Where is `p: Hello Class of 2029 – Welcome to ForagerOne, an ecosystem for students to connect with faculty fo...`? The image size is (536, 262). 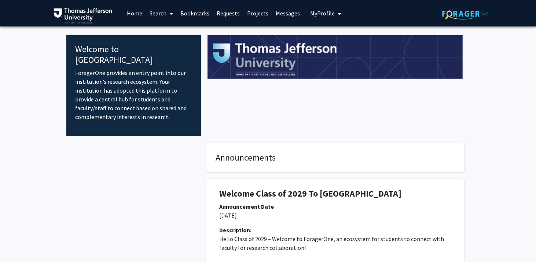 p: Hello Class of 2029 – Welcome to ForagerOne, an ecosystem for students to connect with faculty fo... is located at coordinates (335, 243).